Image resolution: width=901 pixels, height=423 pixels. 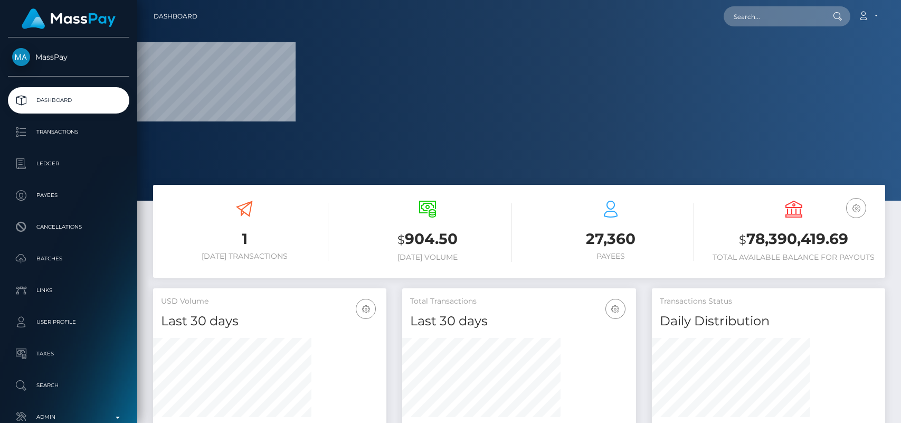 I want to click on p: Ledger, so click(x=69, y=164).